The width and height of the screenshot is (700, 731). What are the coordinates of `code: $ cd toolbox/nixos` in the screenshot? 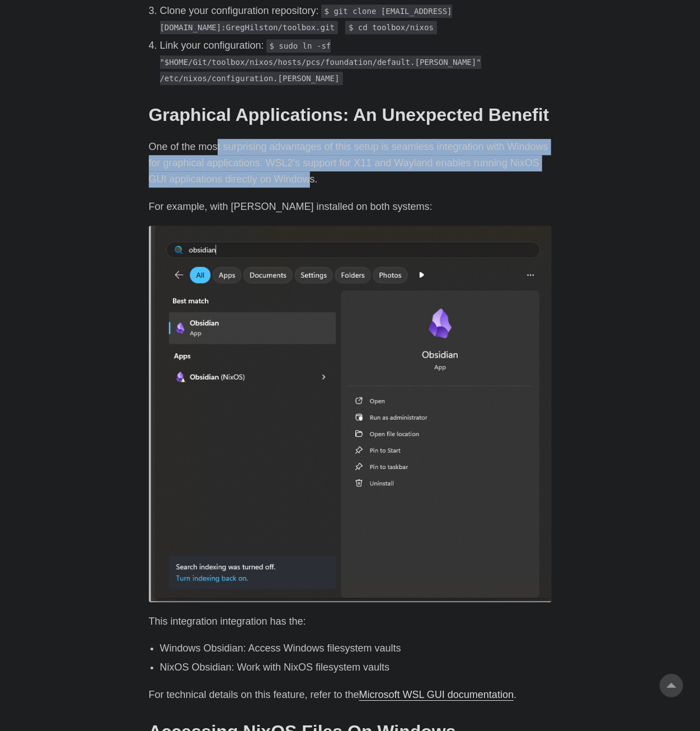 It's located at (391, 27).